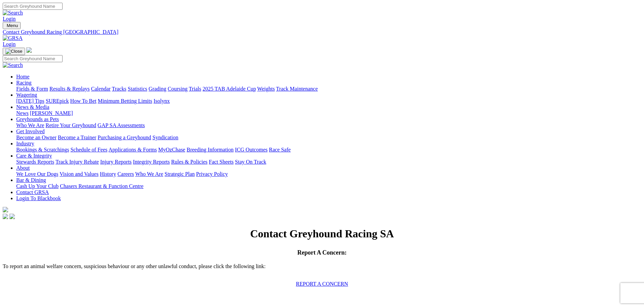  I want to click on a: Home, so click(23, 76).